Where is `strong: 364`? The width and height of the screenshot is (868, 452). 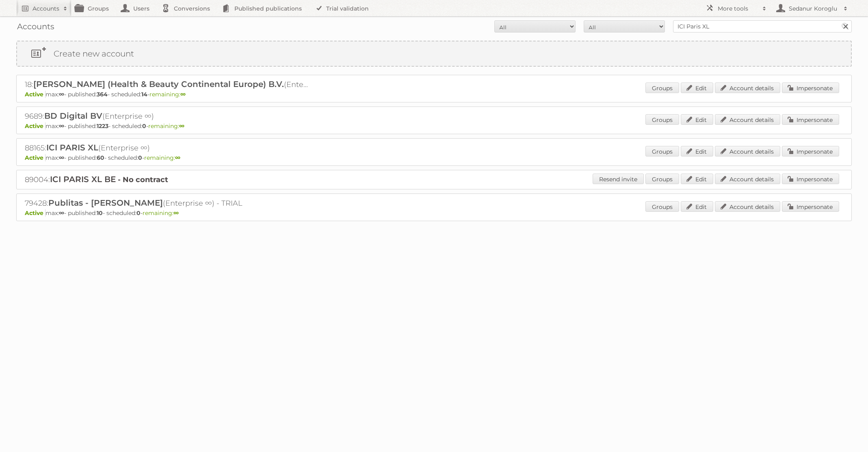 strong: 364 is located at coordinates (102, 94).